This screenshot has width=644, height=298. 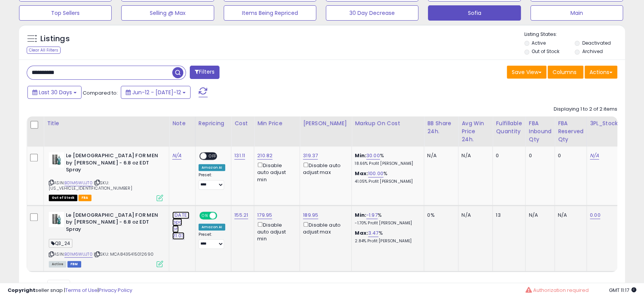 I want to click on a: 3.47, so click(x=374, y=233).